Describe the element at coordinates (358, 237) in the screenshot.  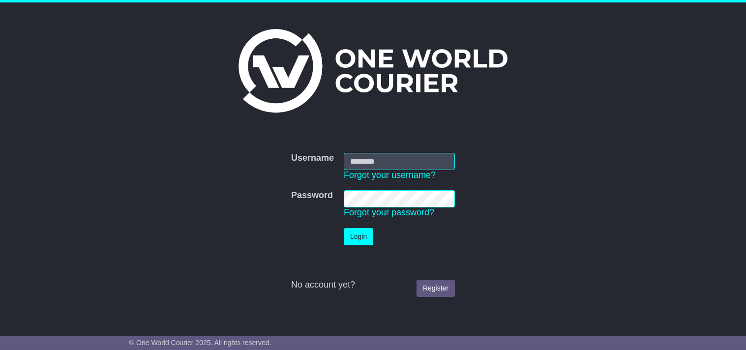
I see `button: Login` at that location.